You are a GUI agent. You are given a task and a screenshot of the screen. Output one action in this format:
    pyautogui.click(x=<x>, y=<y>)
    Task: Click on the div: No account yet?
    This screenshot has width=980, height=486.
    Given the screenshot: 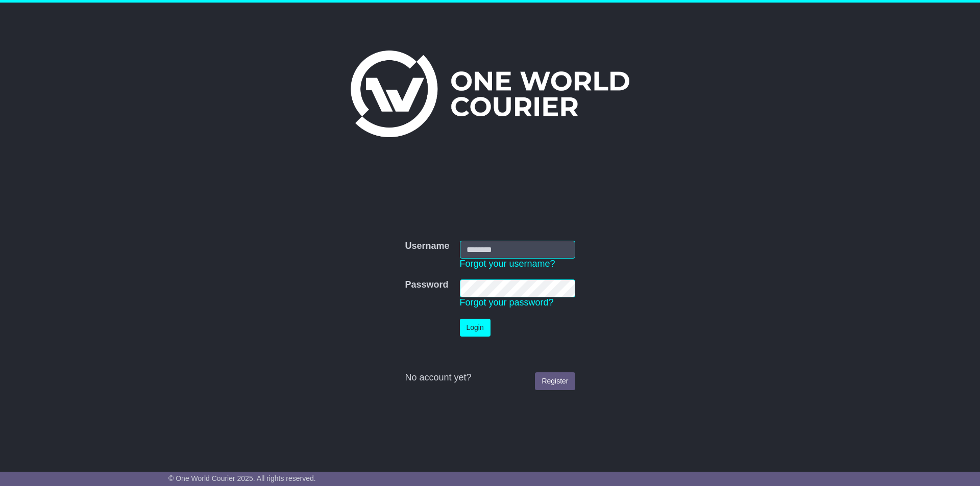 What is the action you would take?
    pyautogui.click(x=490, y=378)
    